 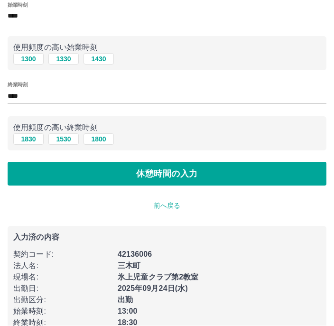 What do you see at coordinates (63, 289) in the screenshot?
I see `p: 出勤日 :` at bounding box center [63, 289].